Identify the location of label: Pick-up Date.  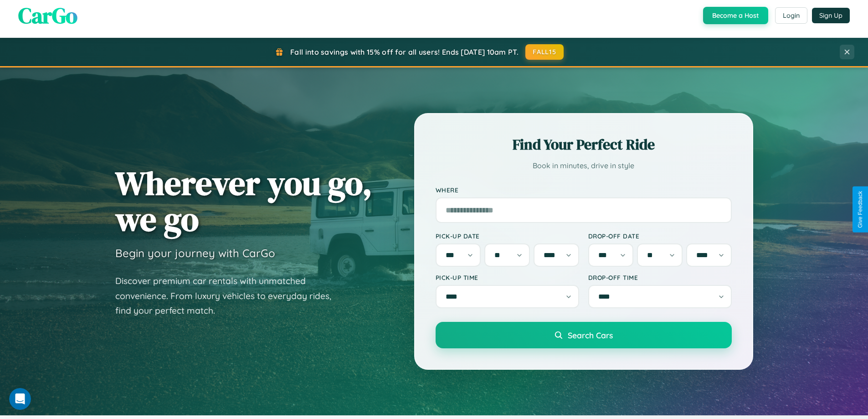
(507, 235).